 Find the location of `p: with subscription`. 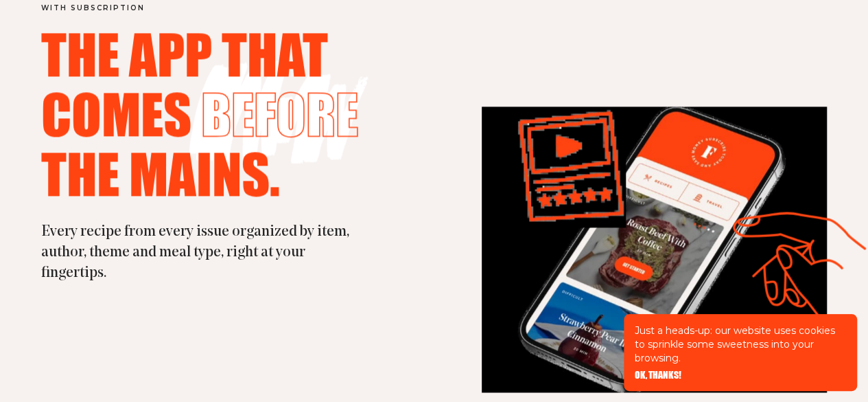

p: with subscription is located at coordinates (234, 9).